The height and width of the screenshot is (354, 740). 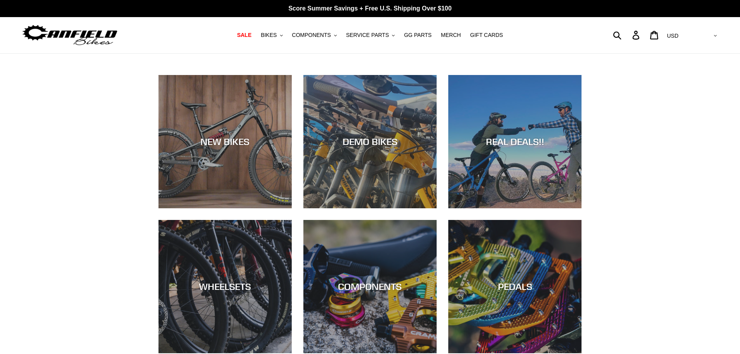 I want to click on a: COMPONENTS, so click(x=370, y=286).